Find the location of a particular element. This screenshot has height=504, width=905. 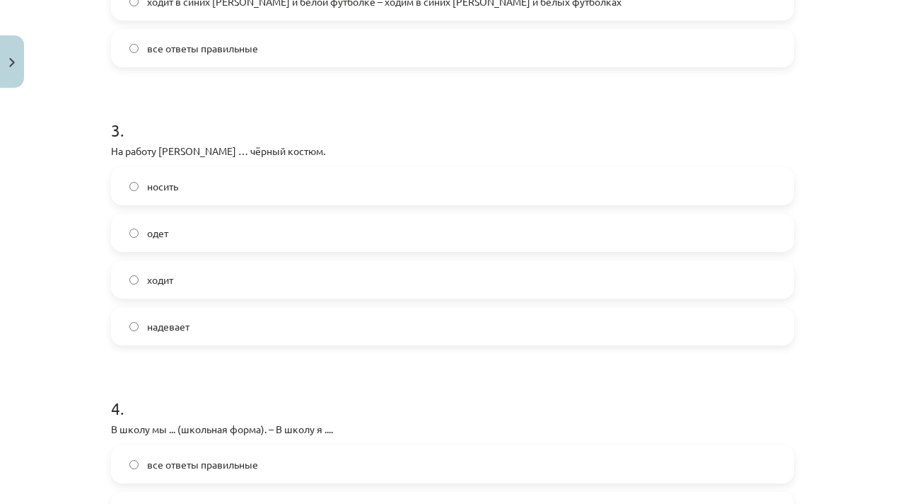

input: ходит is located at coordinates (134, 279).